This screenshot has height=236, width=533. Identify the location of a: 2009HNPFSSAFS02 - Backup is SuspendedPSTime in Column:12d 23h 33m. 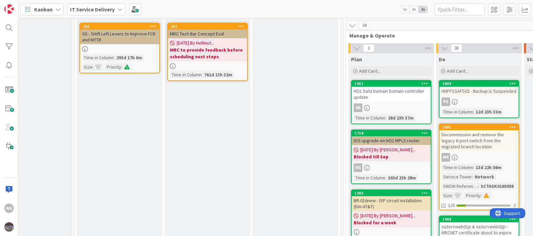
(479, 99).